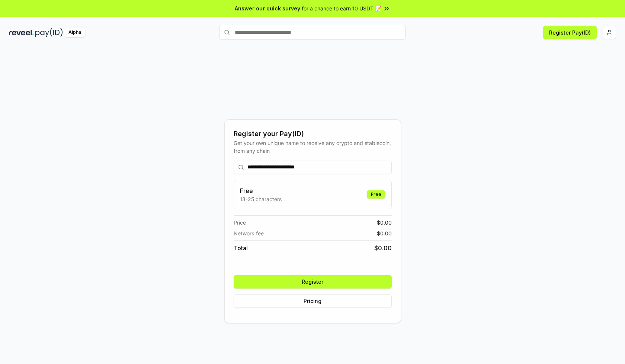  What do you see at coordinates (249, 233) in the screenshot?
I see `span: Network fee` at bounding box center [249, 233].